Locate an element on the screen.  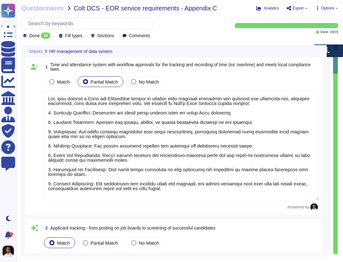
span: 19 / 19 is located at coordinates (334, 32).